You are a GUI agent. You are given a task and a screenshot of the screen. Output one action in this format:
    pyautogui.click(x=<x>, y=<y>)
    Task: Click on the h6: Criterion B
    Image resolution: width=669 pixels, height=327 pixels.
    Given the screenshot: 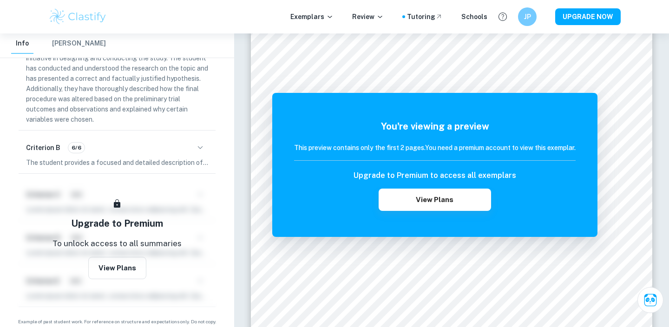 What is the action you would take?
    pyautogui.click(x=43, y=148)
    